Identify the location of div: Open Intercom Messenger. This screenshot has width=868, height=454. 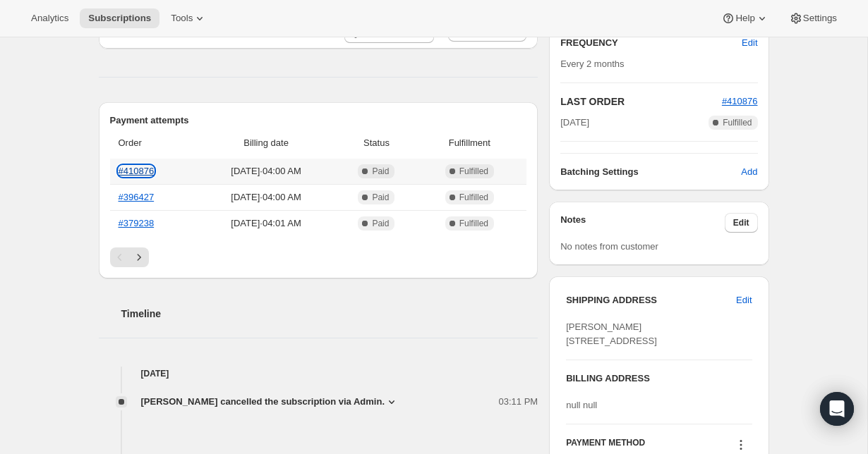
(837, 409).